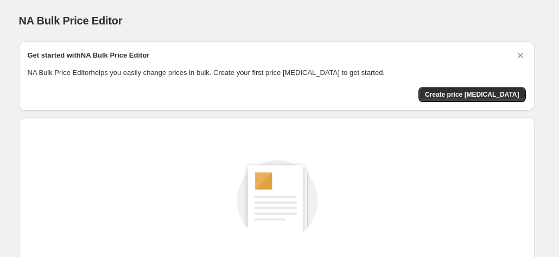 This screenshot has height=257, width=559. What do you see at coordinates (472, 94) in the screenshot?
I see `button: Create price change job` at bounding box center [472, 94].